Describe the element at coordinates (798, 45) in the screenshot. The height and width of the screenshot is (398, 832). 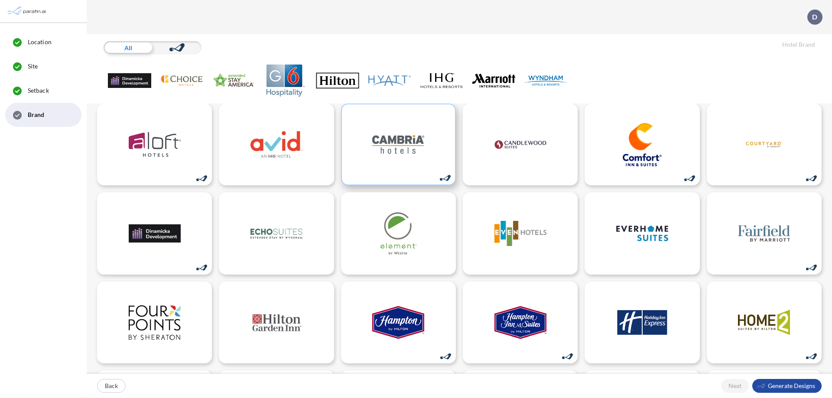
I see `h5: Hotel Brand` at that location.